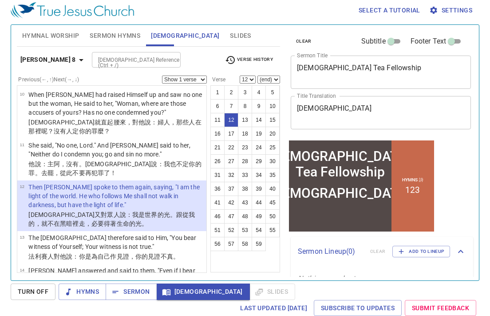 Image resolution: width=490 pixels, height=316 pixels. I want to click on button: 14, so click(259, 120).